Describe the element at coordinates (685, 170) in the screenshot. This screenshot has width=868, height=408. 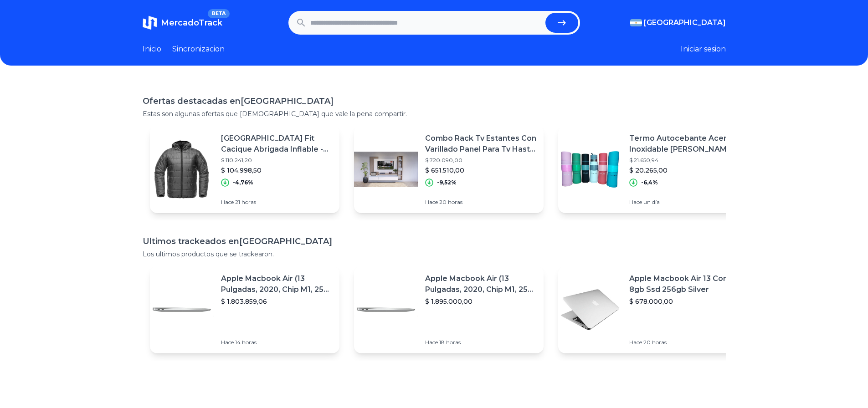
I see `p: $ 20.265,00` at that location.